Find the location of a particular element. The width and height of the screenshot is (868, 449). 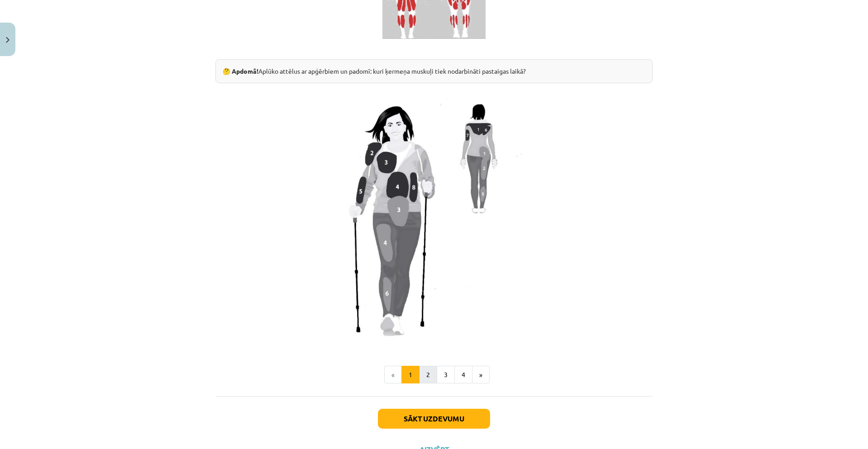

button: 1 is located at coordinates (410, 375).